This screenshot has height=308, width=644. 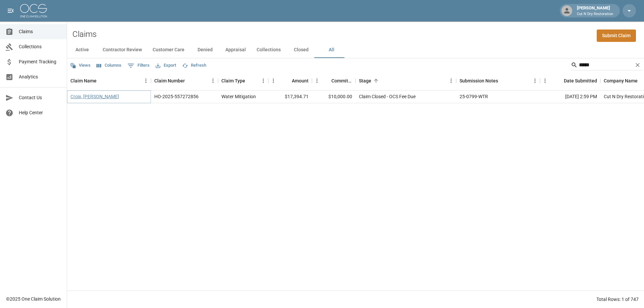 I want to click on button: Select columns, so click(x=109, y=65).